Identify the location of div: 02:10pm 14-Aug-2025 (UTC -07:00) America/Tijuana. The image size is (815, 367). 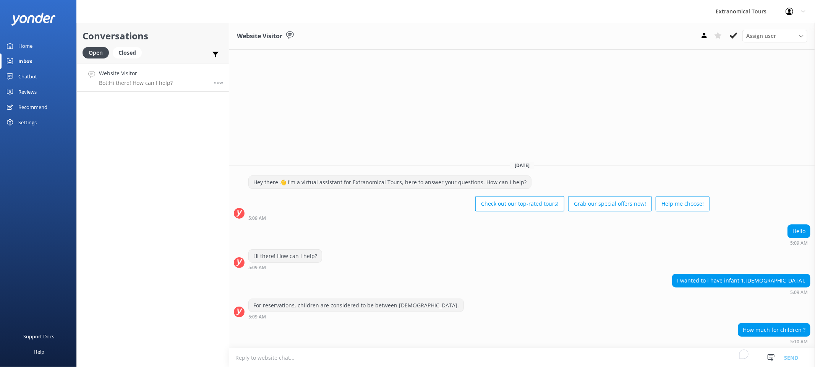
(774, 341).